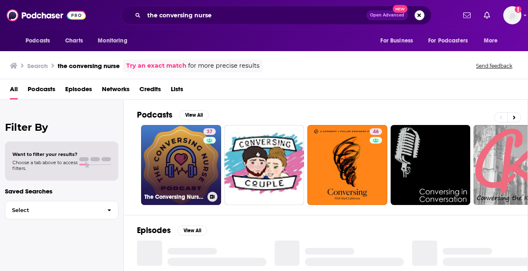 The height and width of the screenshot is (271, 528). I want to click on h3: The Conversing Nurse podcast, so click(174, 197).